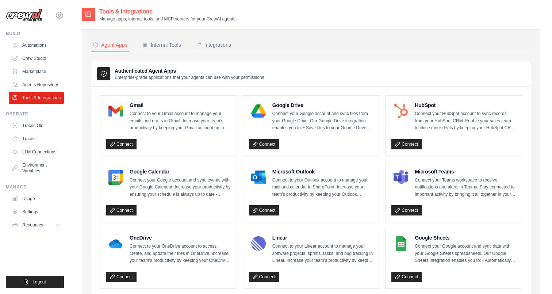  I want to click on div: Operate, so click(35, 114).